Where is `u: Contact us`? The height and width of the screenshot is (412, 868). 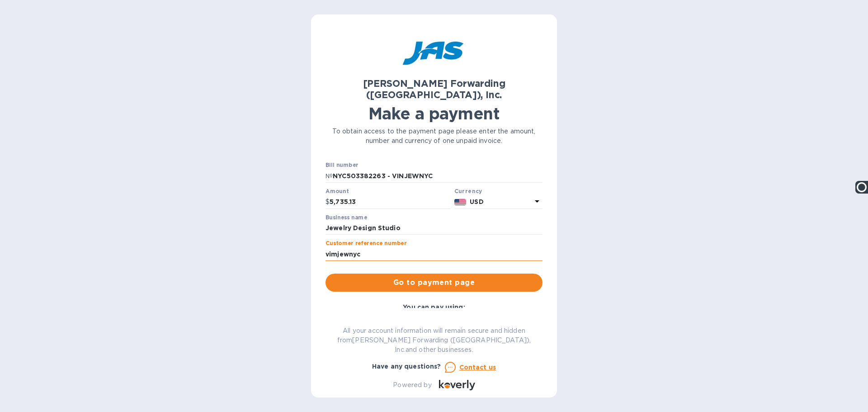
u: Contact us is located at coordinates (478, 367).